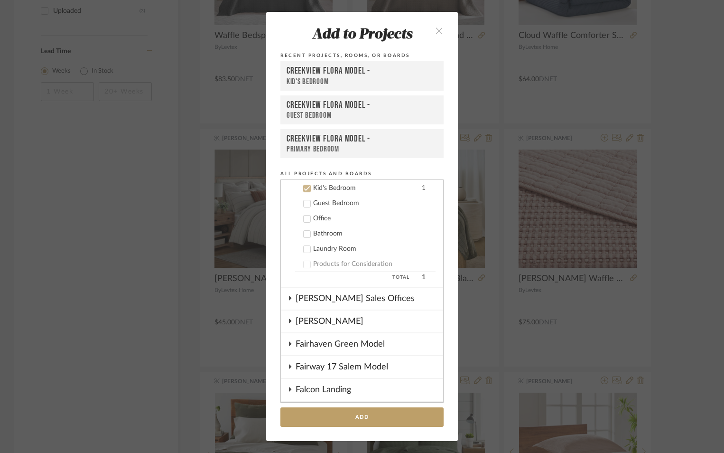  I want to click on div: Products for Consideration, so click(374, 264).